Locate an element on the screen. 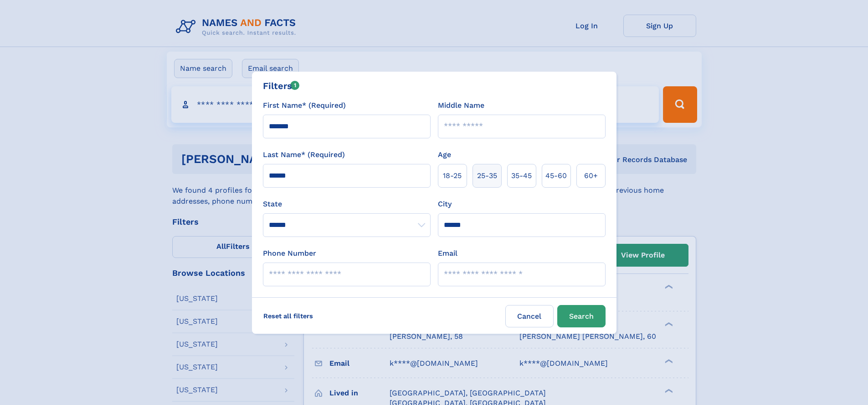  label: State is located at coordinates (347, 204).